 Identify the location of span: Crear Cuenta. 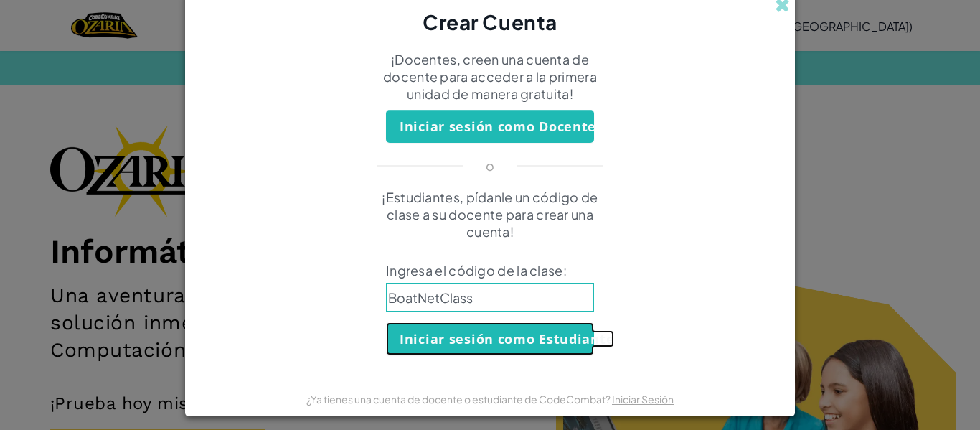
(490, 21).